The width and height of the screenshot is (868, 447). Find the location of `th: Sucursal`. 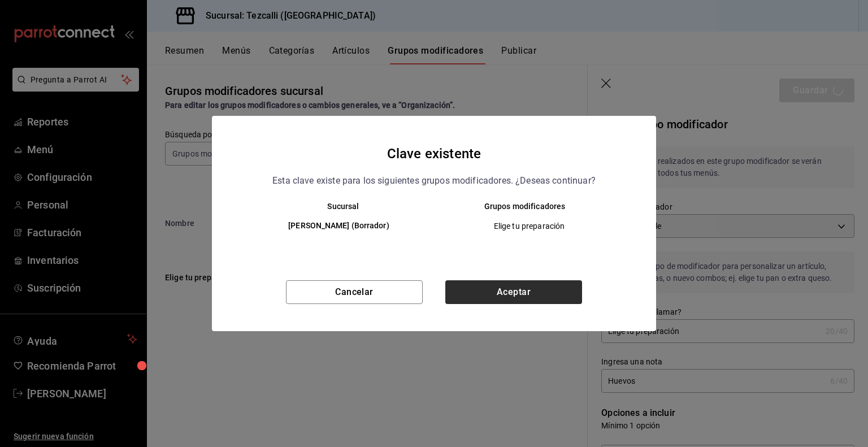

th: Sucursal is located at coordinates (334, 206).